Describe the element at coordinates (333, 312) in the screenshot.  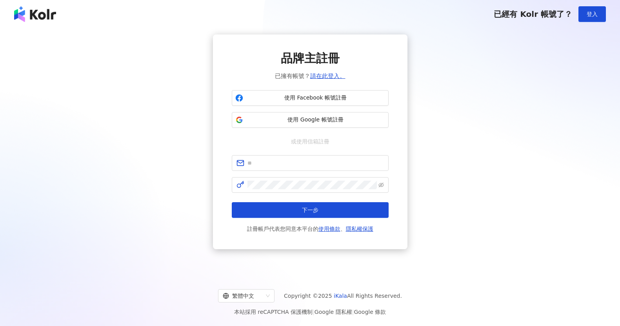
I see `a: Google 隱私權` at that location.